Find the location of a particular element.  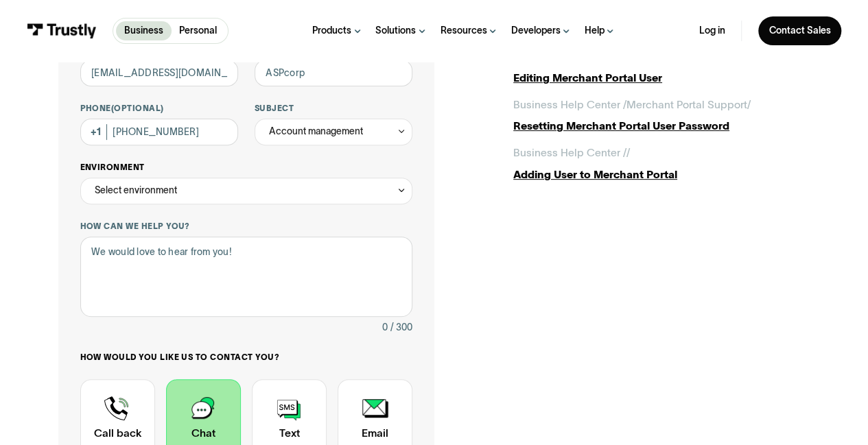

input: ASPcorp is located at coordinates (333, 72).